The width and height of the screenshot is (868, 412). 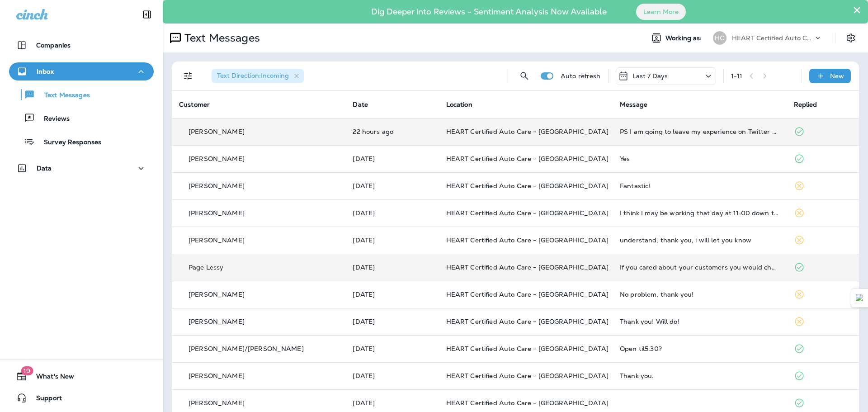 I want to click on button: Settings, so click(x=851, y=38).